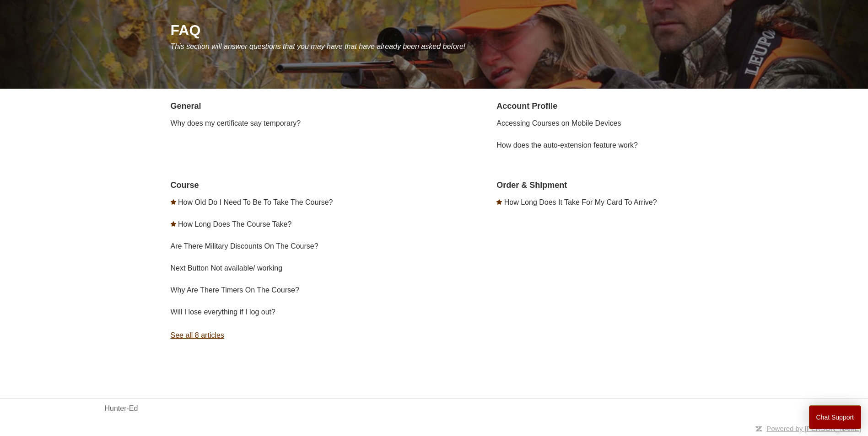 This screenshot has width=868, height=436. I want to click on a: Order & Shipment, so click(532, 185).